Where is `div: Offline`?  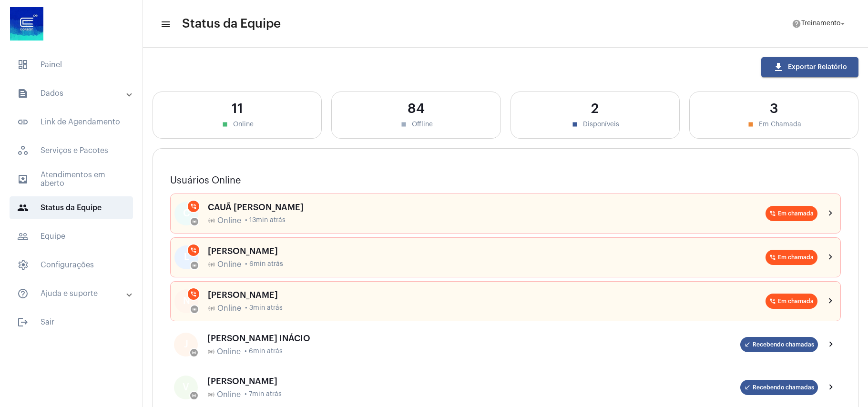 div: Offline is located at coordinates (415, 125).